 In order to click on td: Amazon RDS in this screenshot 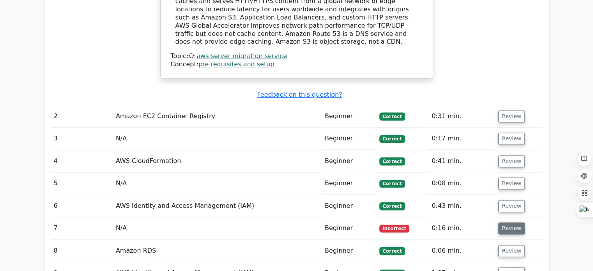, I will do `click(217, 251)`.